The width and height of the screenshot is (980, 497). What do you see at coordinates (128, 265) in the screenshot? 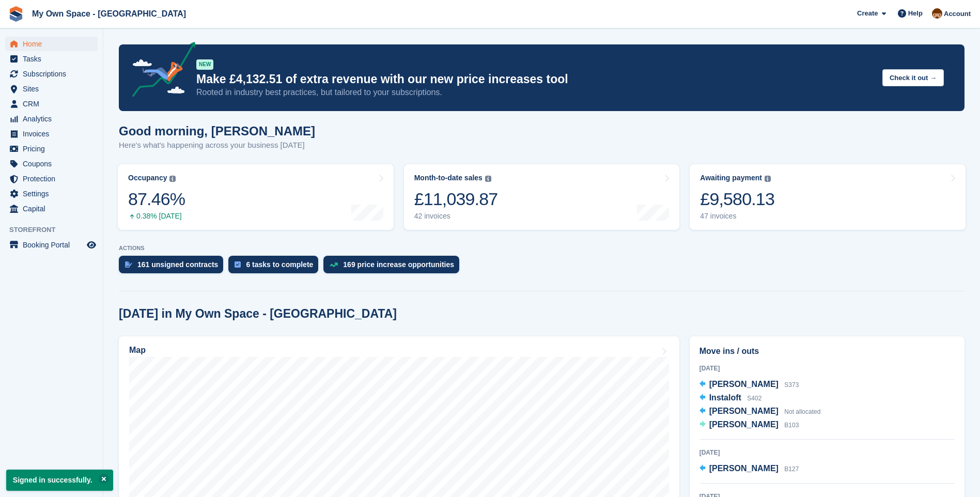
I see `img: contract_signature_icon-13c848040528278c33f63329250d36e43548de30e8caae1d1a13099fd9432cc5.svg` at bounding box center [128, 265].